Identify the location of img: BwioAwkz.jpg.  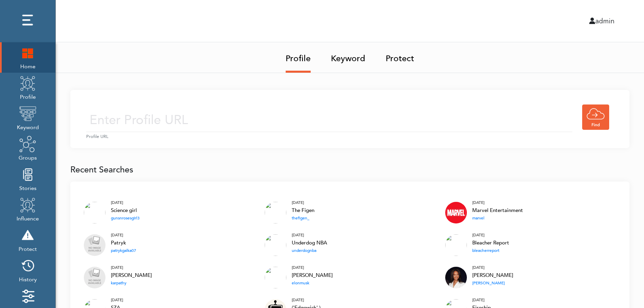
(456, 277).